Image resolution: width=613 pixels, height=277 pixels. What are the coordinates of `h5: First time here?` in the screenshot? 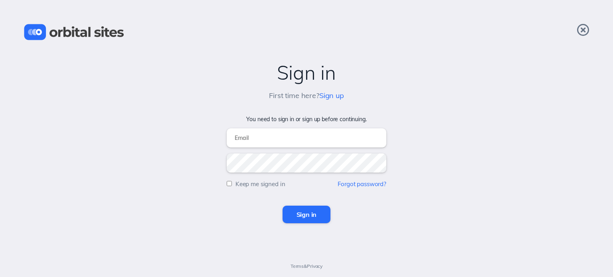 It's located at (307, 96).